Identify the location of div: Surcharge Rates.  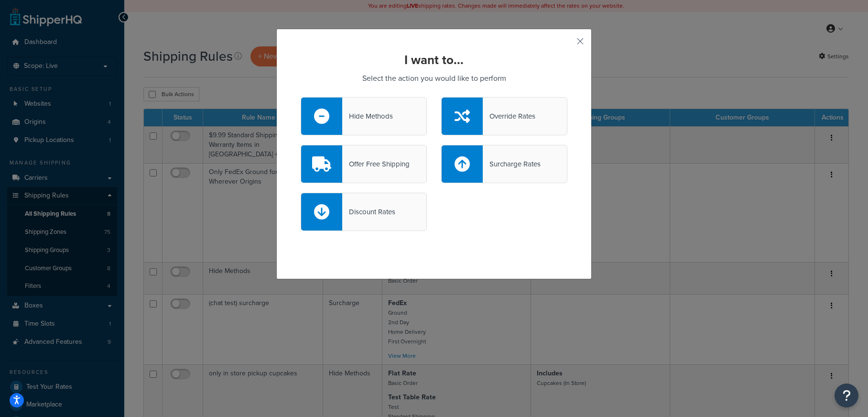
(512, 164).